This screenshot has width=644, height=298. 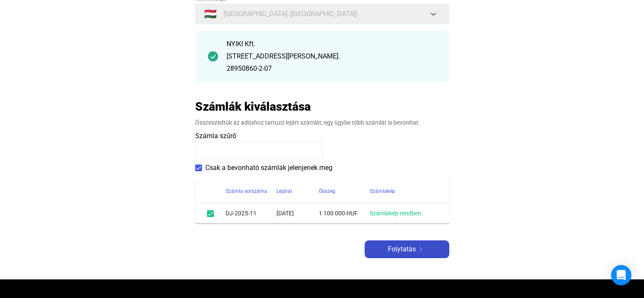 What do you see at coordinates (322, 123) in the screenshot?
I see `div: Összeszedtük az adóshoz tartozó lejárt számlát, egy ügybe több számlát is bevonhat.` at bounding box center [322, 123].